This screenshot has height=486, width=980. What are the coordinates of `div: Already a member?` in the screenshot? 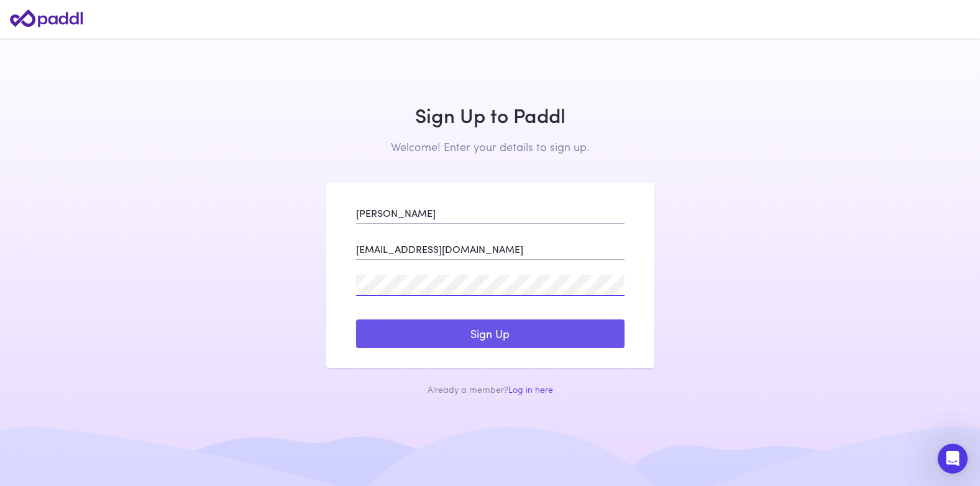 It's located at (490, 388).